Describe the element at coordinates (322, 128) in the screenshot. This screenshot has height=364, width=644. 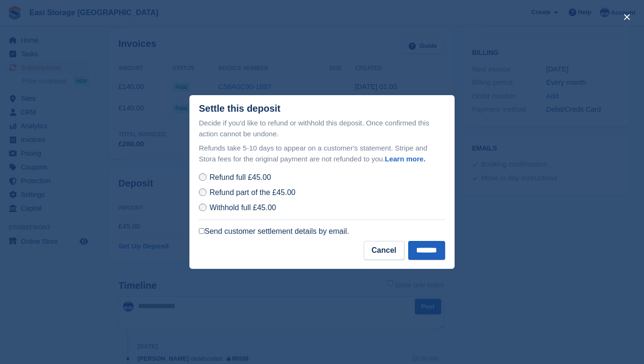
I see `p: Decide if you'd like to refund or withhold this deposit. Once confirmed this action cannot be und...` at that location.